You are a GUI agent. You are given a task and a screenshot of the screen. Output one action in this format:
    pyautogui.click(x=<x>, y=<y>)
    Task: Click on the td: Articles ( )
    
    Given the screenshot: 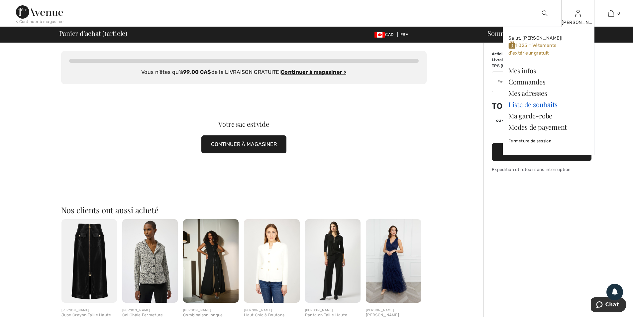 What is the action you would take?
    pyautogui.click(x=512, y=54)
    